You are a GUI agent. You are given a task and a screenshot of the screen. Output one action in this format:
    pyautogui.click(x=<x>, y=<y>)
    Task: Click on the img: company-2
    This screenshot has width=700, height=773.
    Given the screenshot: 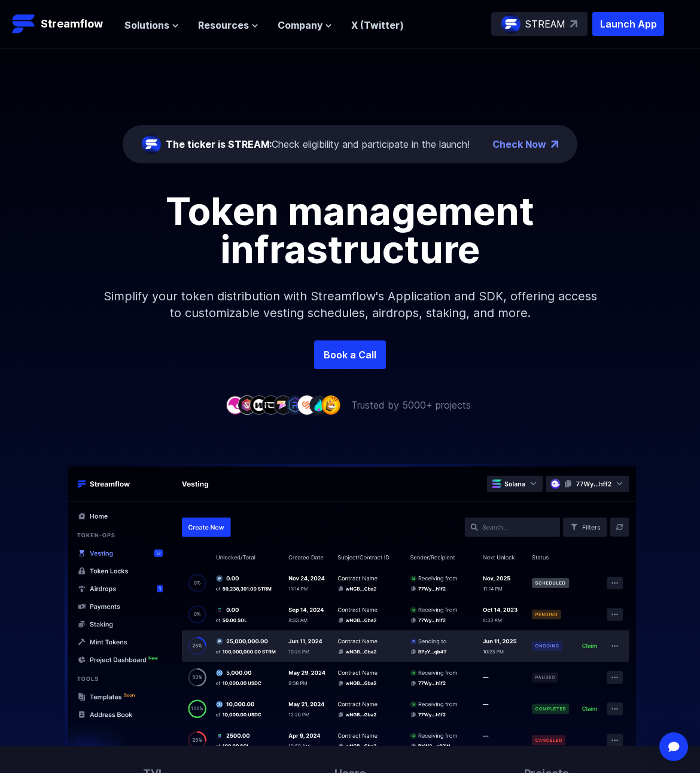 What is the action you would take?
    pyautogui.click(x=247, y=404)
    